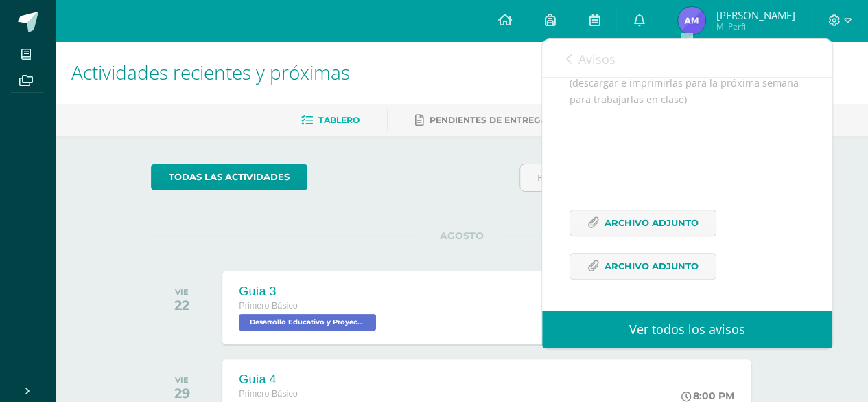  I want to click on input: Busca una actividad próxima aquí..., so click(645, 177).